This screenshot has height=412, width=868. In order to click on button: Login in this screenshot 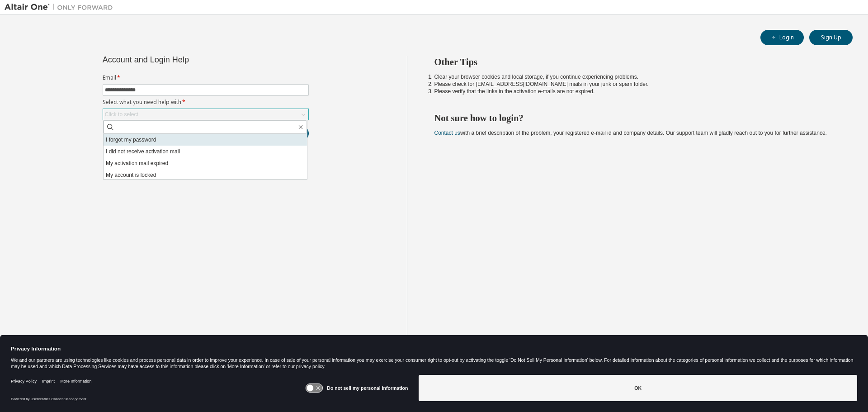, I will do `click(783, 38)`.